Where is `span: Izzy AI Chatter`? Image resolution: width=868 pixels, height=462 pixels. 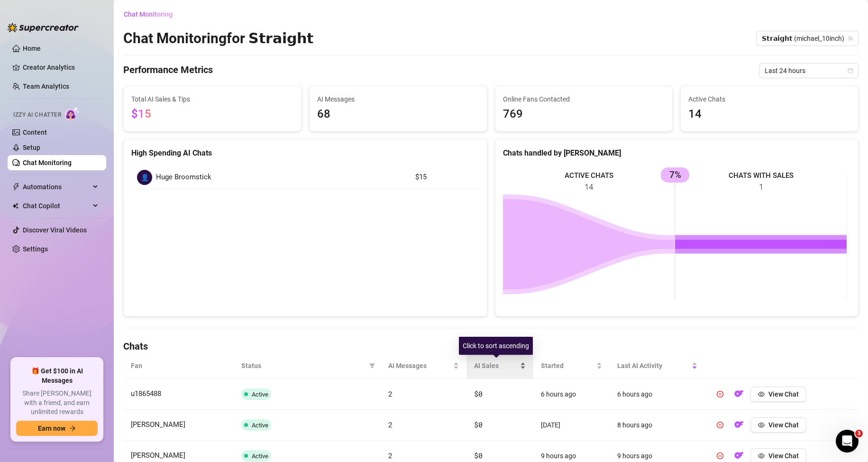
span: Izzy AI Chatter is located at coordinates (37, 115).